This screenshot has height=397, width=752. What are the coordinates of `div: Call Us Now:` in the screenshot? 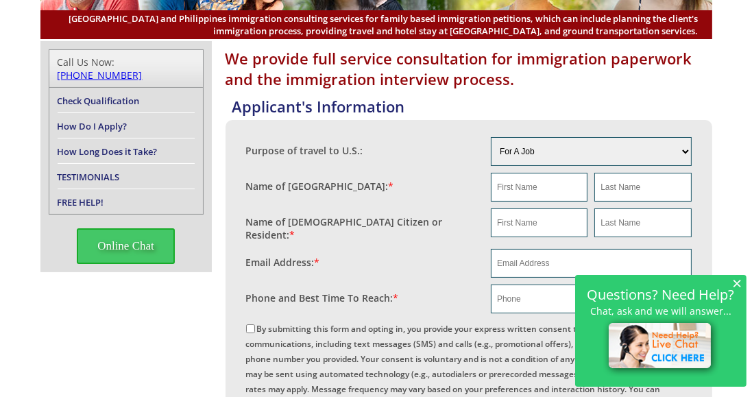 It's located at (126, 69).